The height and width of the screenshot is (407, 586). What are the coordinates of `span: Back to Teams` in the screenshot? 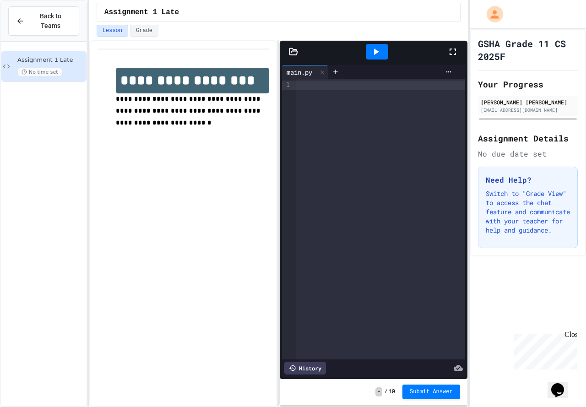 It's located at (50, 21).